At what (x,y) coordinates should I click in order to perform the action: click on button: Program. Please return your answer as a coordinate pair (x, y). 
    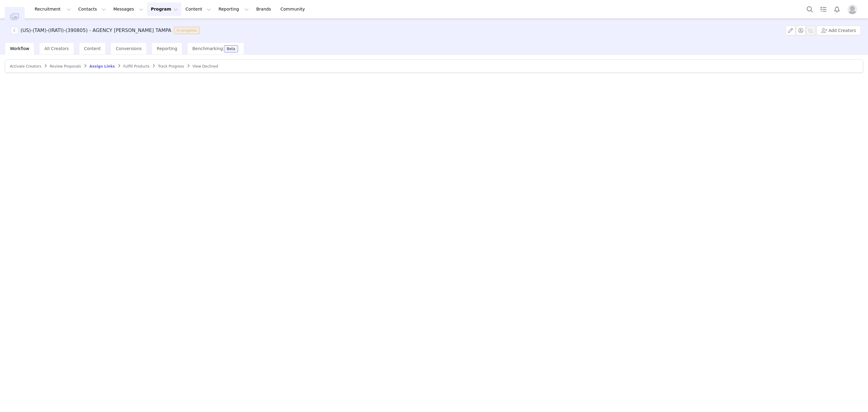
    Looking at the image, I should click on (165, 9).